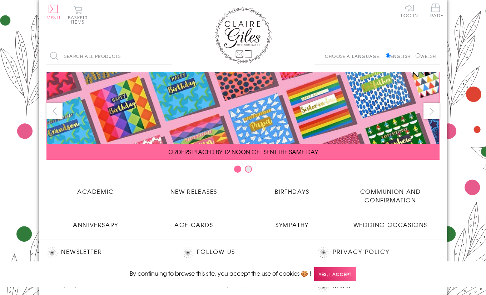 The height and width of the screenshot is (295, 486). I want to click on button: Carousel Page 2, so click(249, 169).